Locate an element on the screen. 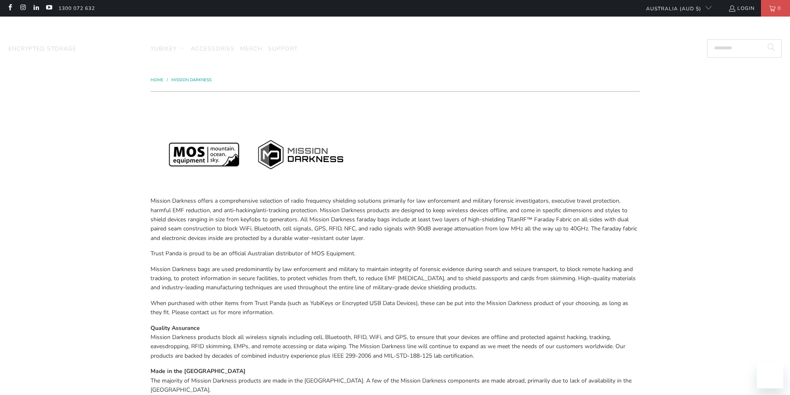 This screenshot has width=790, height=395. p: Mission Darkness bags are used predominantly by law enforcement and military to maintain integrit... is located at coordinates (395, 279).